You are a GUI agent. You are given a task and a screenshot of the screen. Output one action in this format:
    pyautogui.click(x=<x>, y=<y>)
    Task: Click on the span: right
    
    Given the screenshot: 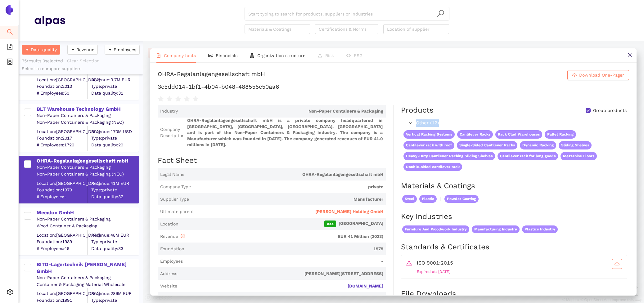 What is the action you would take?
    pyautogui.click(x=410, y=123)
    